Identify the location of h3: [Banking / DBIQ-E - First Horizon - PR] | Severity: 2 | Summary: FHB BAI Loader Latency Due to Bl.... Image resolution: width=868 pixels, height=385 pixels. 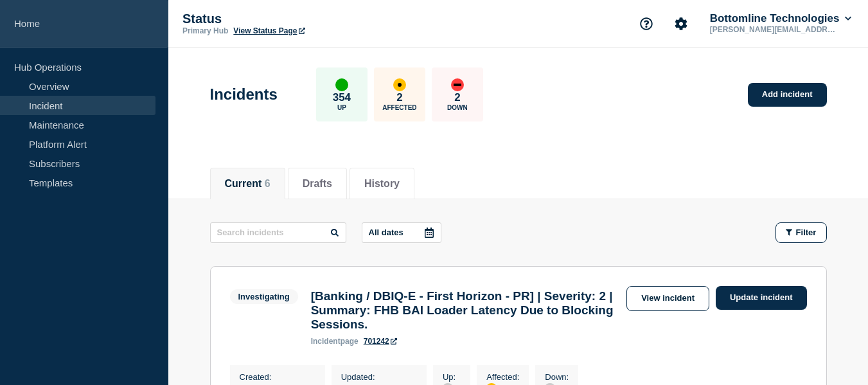
(465, 310).